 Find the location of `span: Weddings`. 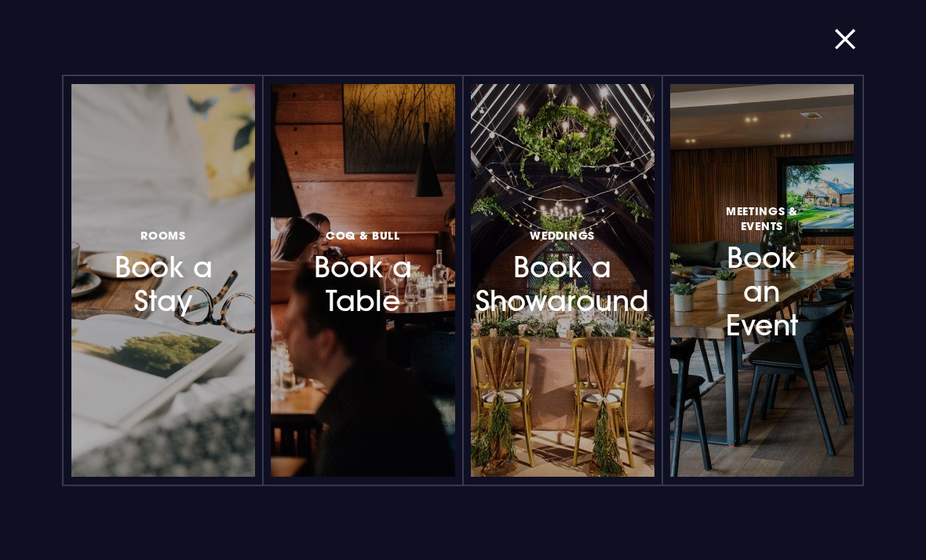

span: Weddings is located at coordinates (562, 235).